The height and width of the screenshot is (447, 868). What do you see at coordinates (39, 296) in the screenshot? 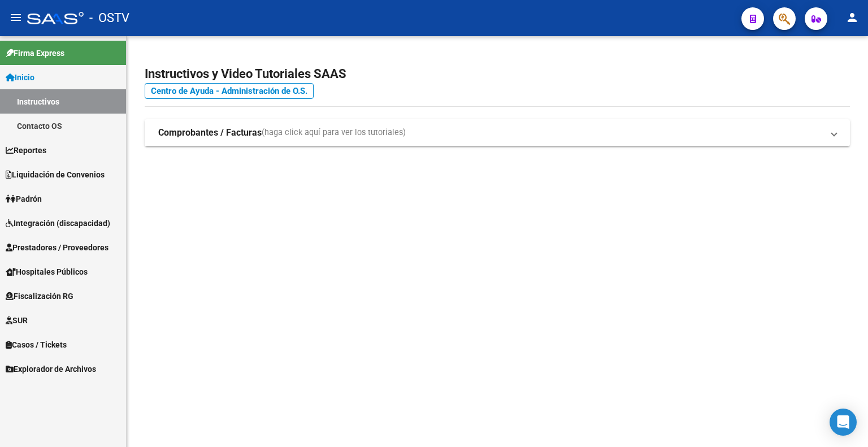
I see `span: Fiscalización RG` at bounding box center [39, 296].